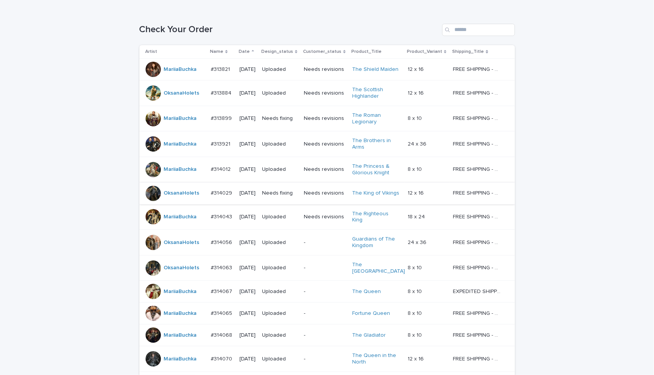  I want to click on a: Guardians of The Kingdom, so click(376, 243).